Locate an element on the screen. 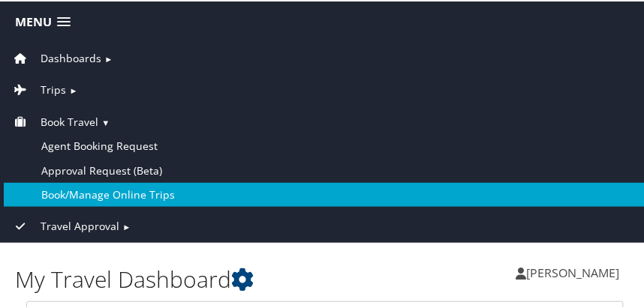 This screenshot has height=308, width=644. span: Book Travel is located at coordinates (69, 120).